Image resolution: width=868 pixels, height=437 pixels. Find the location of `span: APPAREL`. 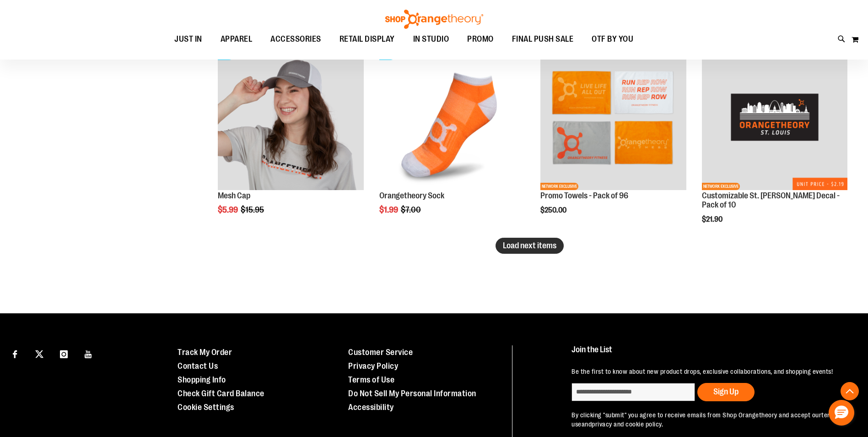

span: APPAREL is located at coordinates (236, 39).